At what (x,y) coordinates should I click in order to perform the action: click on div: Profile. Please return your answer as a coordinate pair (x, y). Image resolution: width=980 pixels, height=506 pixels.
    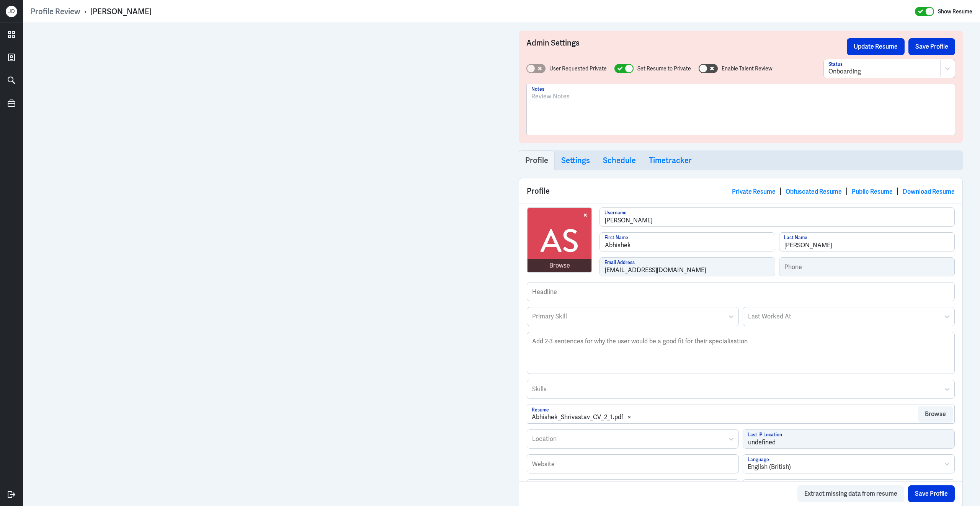
    Looking at the image, I should click on (741, 191).